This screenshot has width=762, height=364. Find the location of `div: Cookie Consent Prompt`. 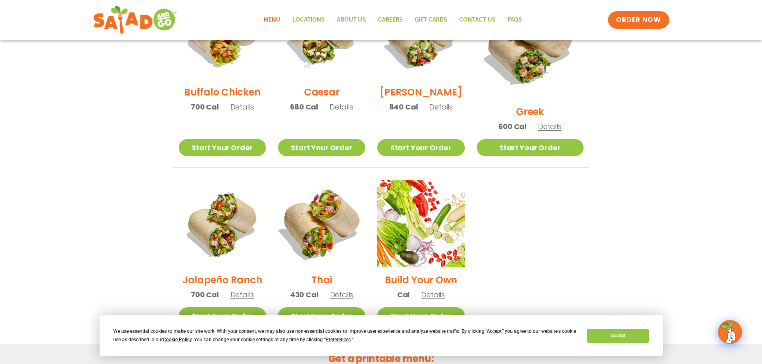

div: Cookie Consent Prompt is located at coordinates (381, 336).